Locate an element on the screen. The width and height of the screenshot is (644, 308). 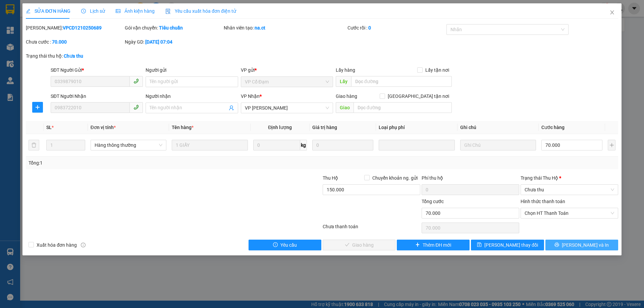
div: SĐT Người Gửi is located at coordinates (97, 70).